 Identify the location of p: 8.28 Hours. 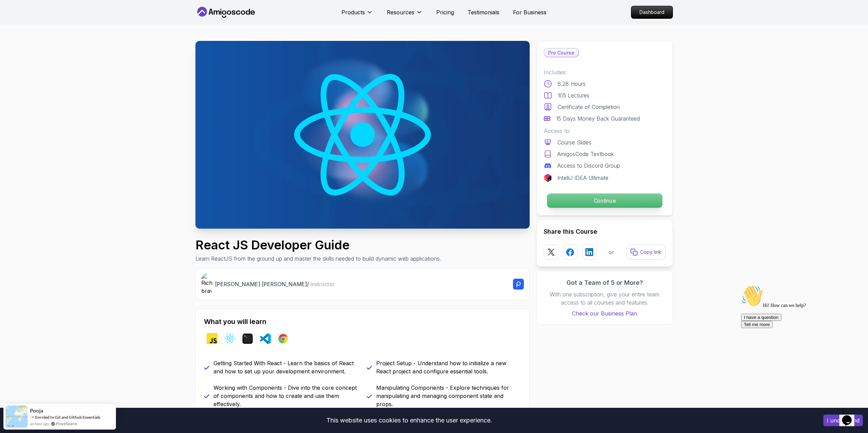
(572, 84).